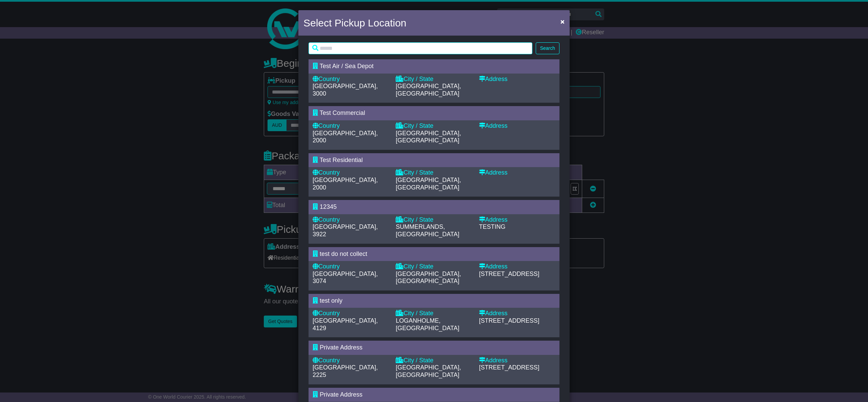  I want to click on span: test do not collect, so click(344, 254).